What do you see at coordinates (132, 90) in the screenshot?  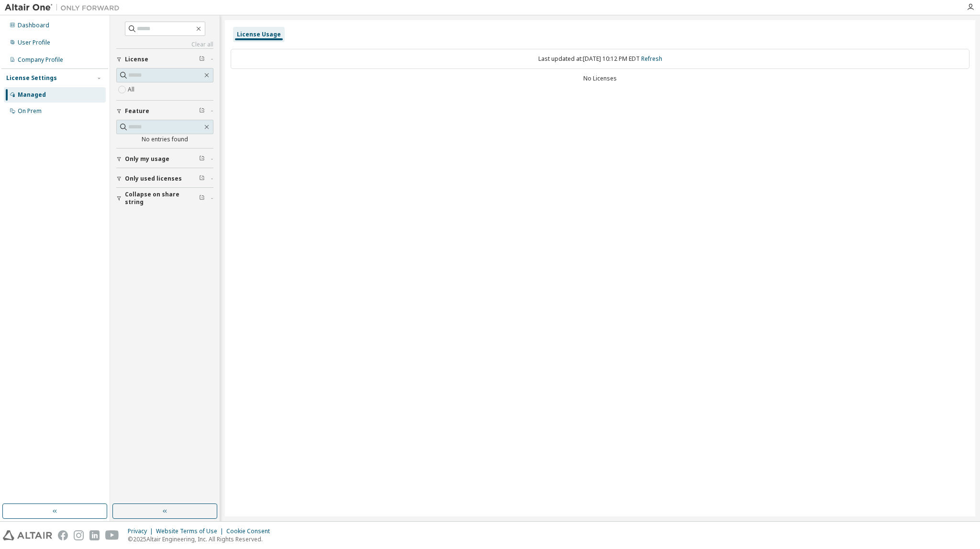 I see `label: All` at bounding box center [132, 90].